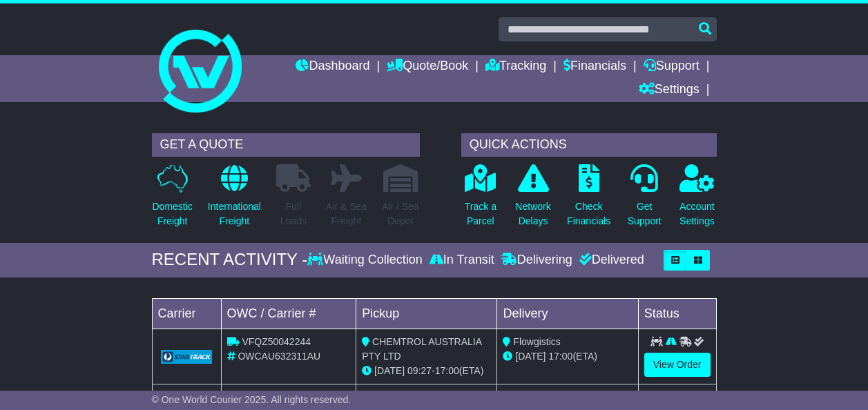 This screenshot has width=868, height=410. Describe the element at coordinates (421, 349) in the screenshot. I see `span: CHEMTROL AUSTRALIA PTY LTD` at that location.